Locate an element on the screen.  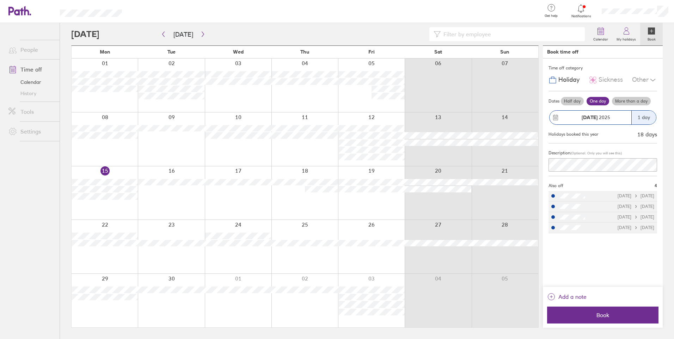
span: Thu is located at coordinates (305, 52).